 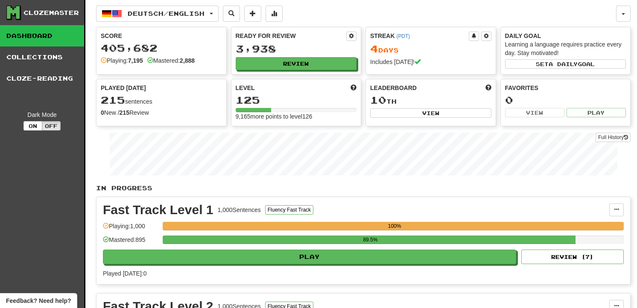 What do you see at coordinates (245, 88) in the screenshot?
I see `span: Level` at bounding box center [245, 88].